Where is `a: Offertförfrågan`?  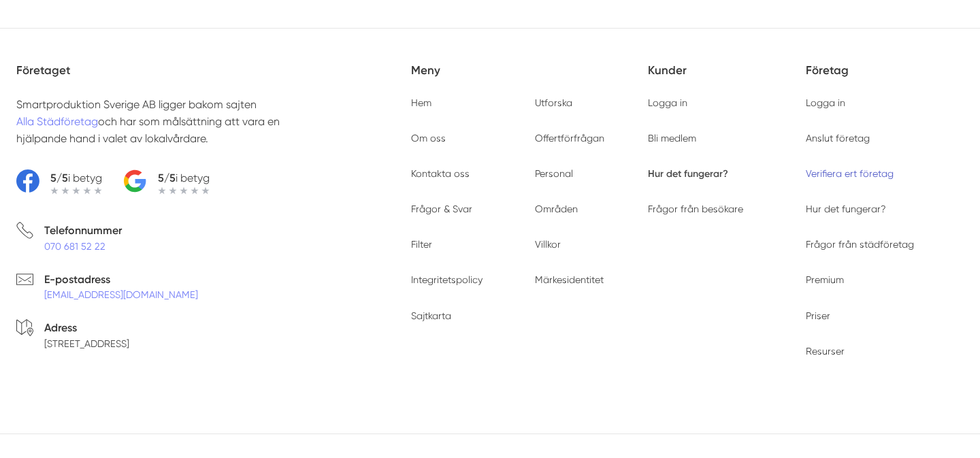
a: Offertförfrågan is located at coordinates (570, 138).